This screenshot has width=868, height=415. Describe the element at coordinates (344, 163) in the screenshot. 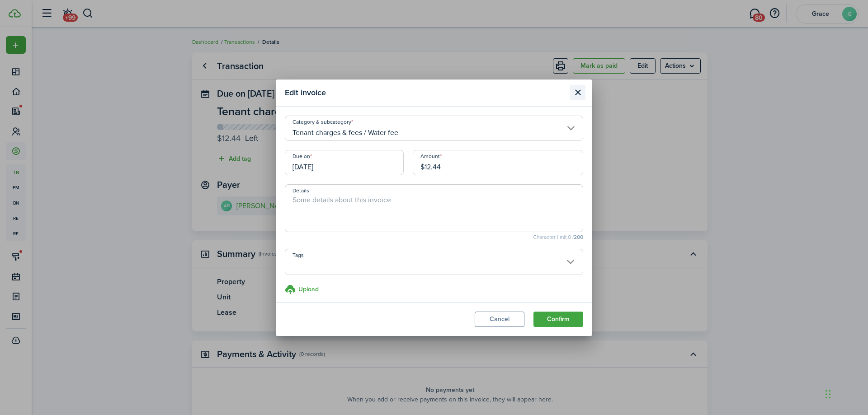

I see `input: mm/dd/yyyy` at that location.